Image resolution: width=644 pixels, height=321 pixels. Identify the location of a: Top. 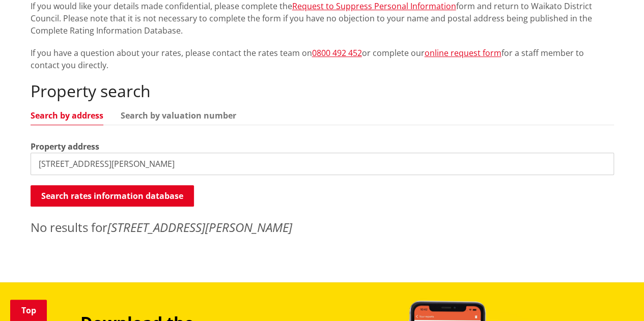
(29, 310).